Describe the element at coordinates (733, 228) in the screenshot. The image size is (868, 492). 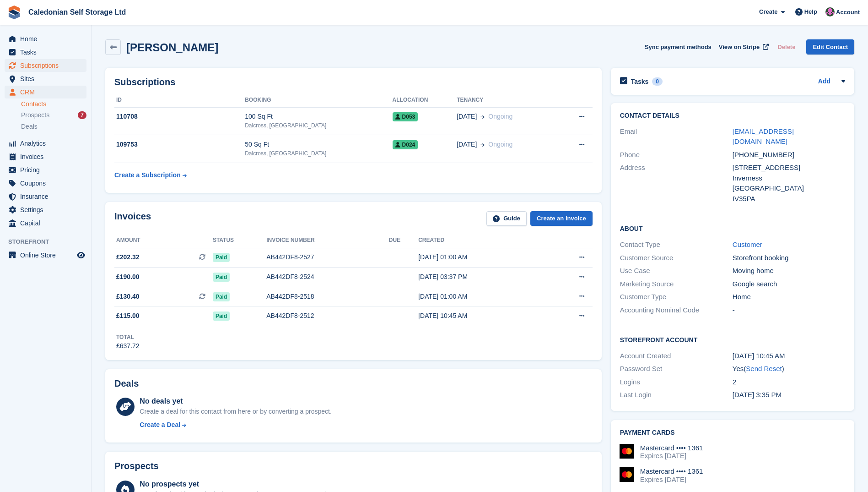
I see `h2: About` at that location.